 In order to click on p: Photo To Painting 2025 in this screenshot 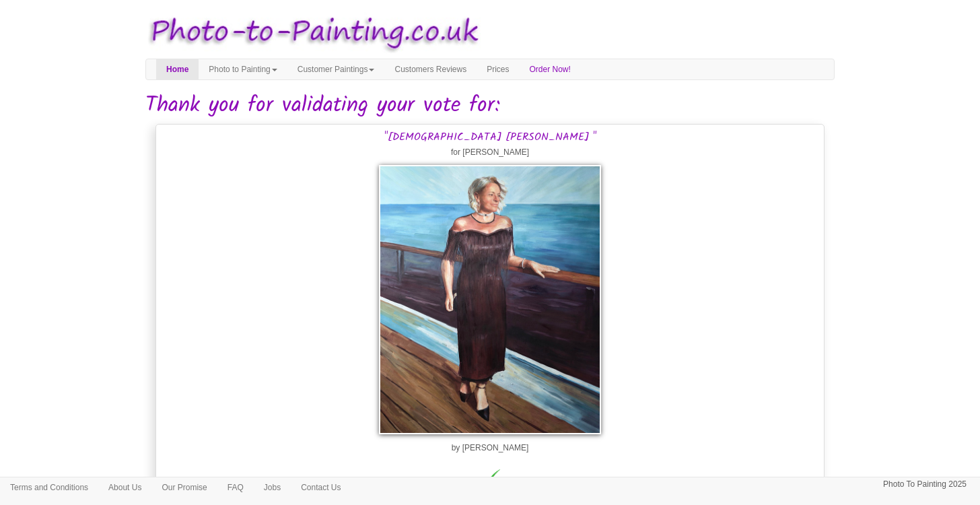, I will do `click(925, 484)`.